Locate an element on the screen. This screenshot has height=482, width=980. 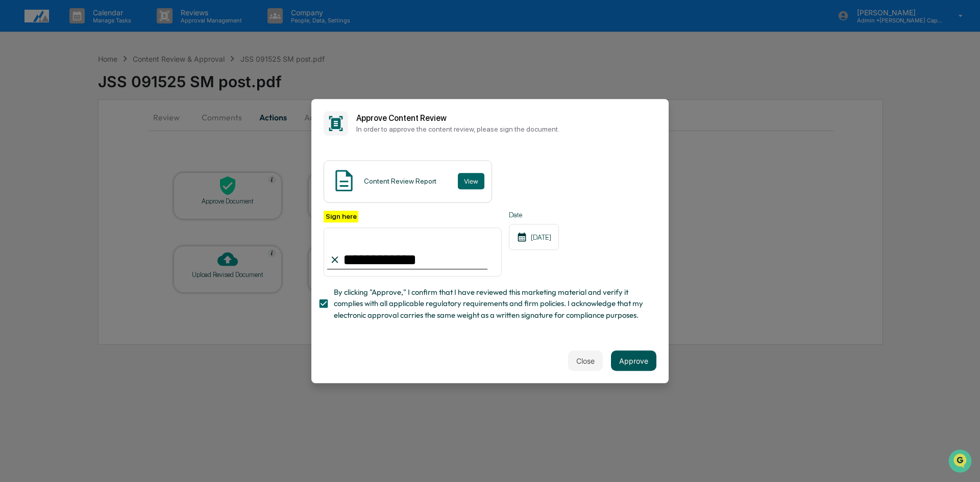
div: We're available if you need us! is located at coordinates (82, 93).